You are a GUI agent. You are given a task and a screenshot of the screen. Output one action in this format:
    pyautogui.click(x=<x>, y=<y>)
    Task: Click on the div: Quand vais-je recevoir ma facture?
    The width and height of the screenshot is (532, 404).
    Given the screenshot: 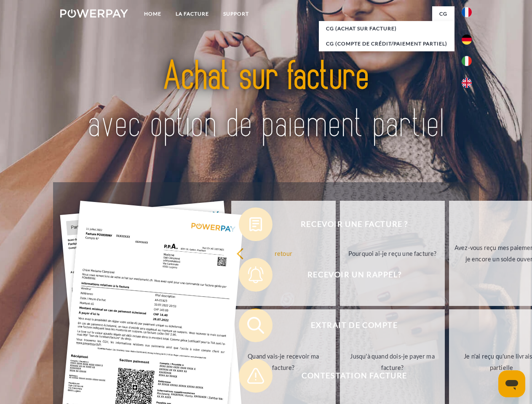 What is the action you would take?
    pyautogui.click(x=283, y=362)
    